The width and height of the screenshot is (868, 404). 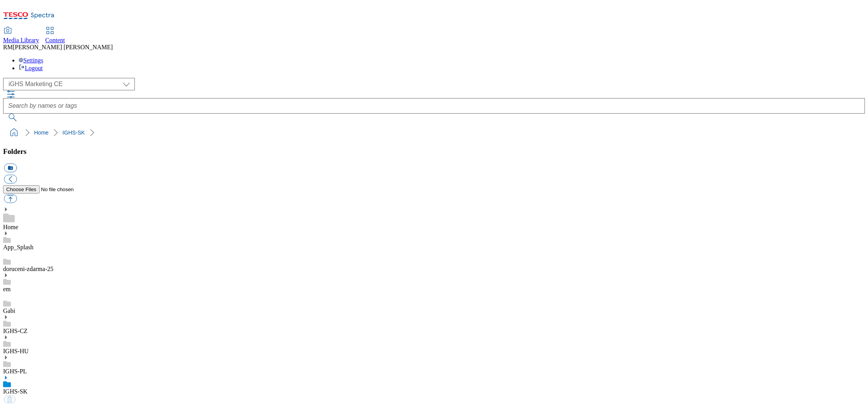 I want to click on a: IGHS-CZ, so click(x=15, y=330).